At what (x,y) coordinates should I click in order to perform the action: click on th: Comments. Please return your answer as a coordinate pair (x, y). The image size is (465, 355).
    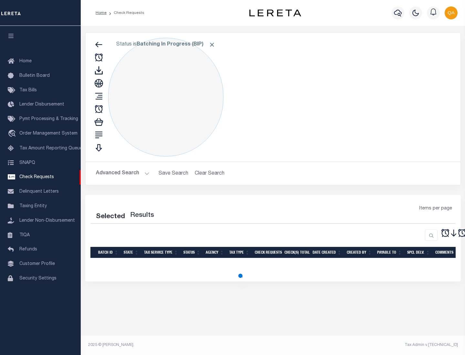
    Looking at the image, I should click on (447, 252).